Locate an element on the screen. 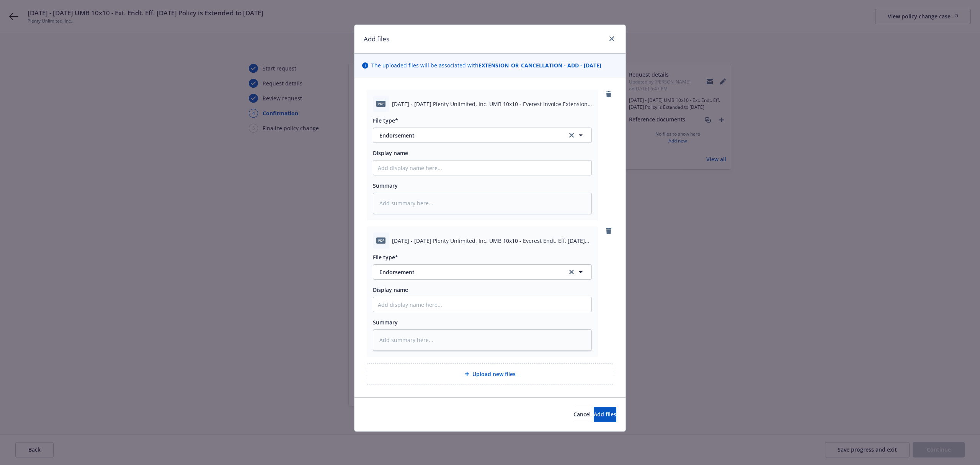  button: Cancel is located at coordinates (582, 414).